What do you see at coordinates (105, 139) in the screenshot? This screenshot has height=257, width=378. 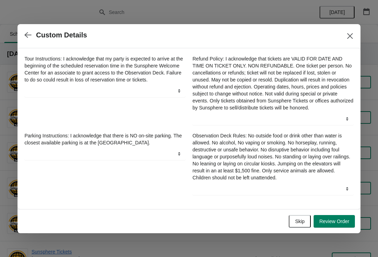 I see `label: Parking Instructions: I acknowledge that there is NO on-site parking. The closest available parki...` at bounding box center [105, 139].